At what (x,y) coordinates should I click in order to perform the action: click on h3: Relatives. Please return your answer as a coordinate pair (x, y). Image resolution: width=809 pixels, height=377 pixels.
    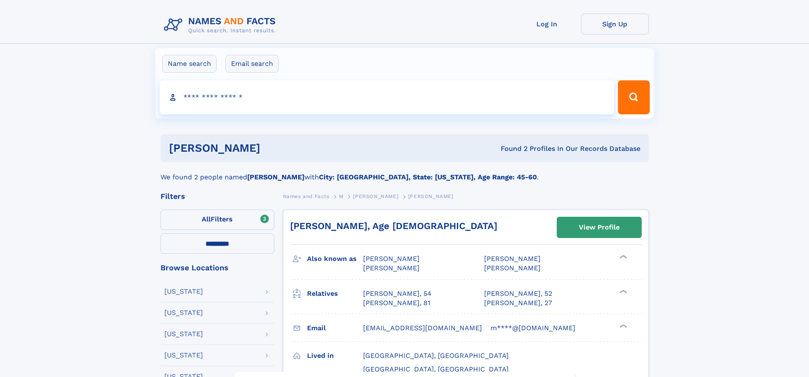
    Looking at the image, I should click on (335, 294).